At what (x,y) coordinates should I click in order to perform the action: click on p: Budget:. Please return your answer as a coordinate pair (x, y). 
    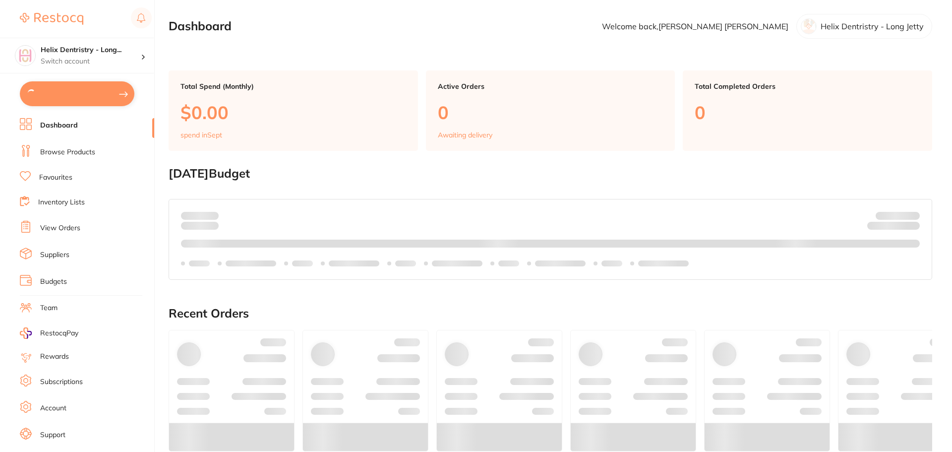
    Looking at the image, I should click on (898, 215).